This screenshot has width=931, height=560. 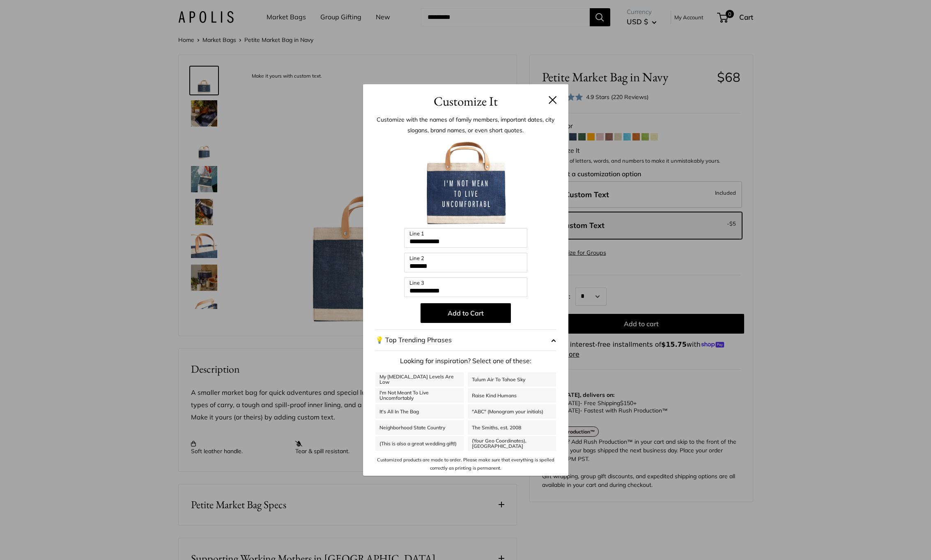 I want to click on img: customizer-prod, so click(x=466, y=183).